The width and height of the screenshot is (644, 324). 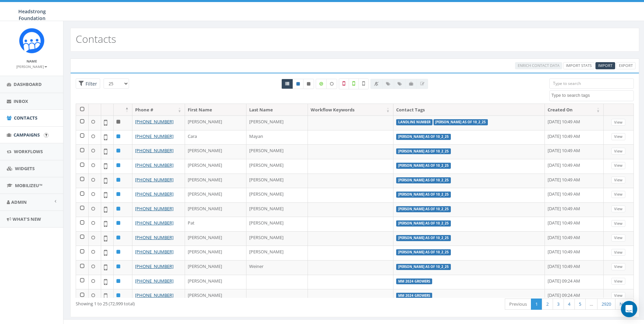 What do you see at coordinates (91, 84) in the screenshot?
I see `span: Filter` at bounding box center [91, 84].